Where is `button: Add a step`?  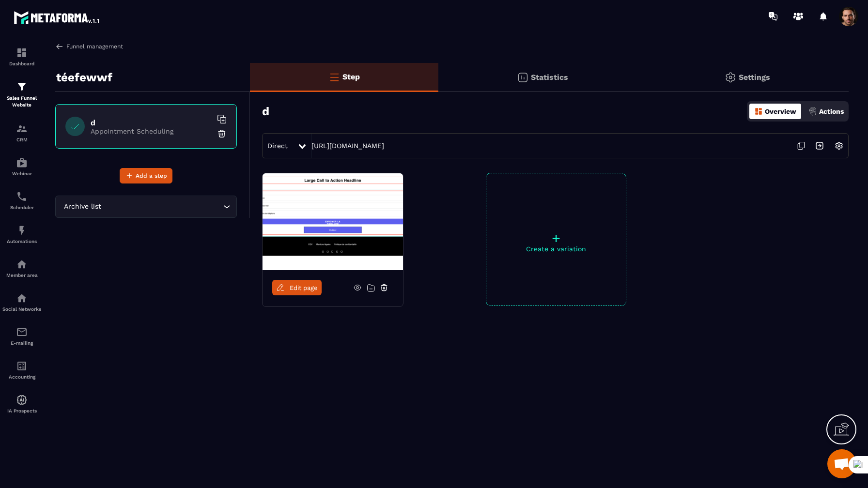 button: Add a step is located at coordinates (145, 176).